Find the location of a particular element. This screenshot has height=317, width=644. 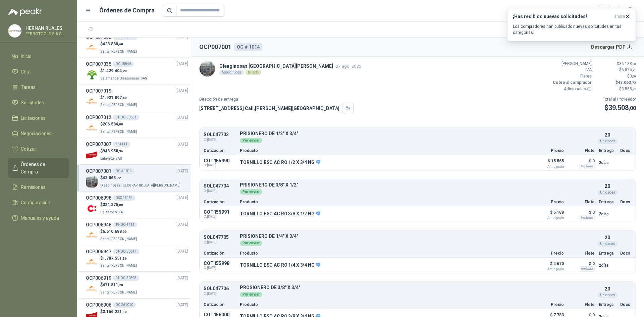

span: 423.830 is located at coordinates (113, 44).